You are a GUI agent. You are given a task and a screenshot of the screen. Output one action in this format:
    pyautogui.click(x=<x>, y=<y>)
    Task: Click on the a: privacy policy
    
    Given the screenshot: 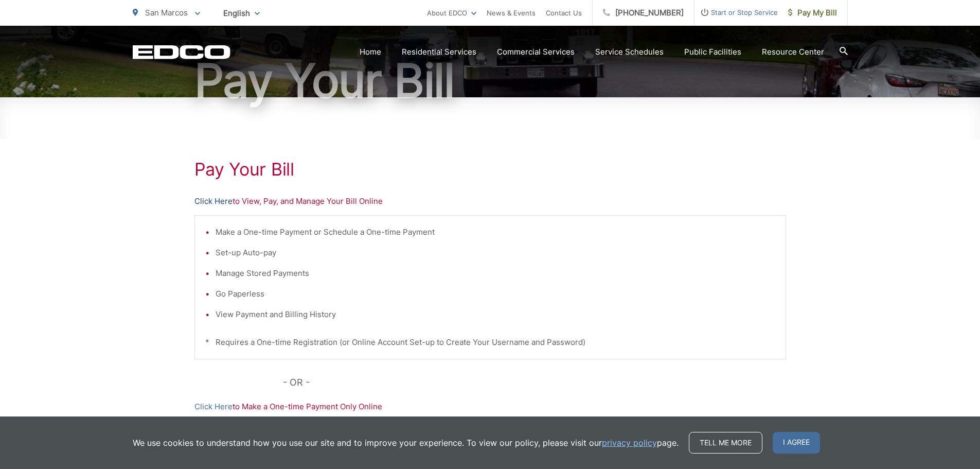 What is the action you would take?
    pyautogui.click(x=629, y=443)
    